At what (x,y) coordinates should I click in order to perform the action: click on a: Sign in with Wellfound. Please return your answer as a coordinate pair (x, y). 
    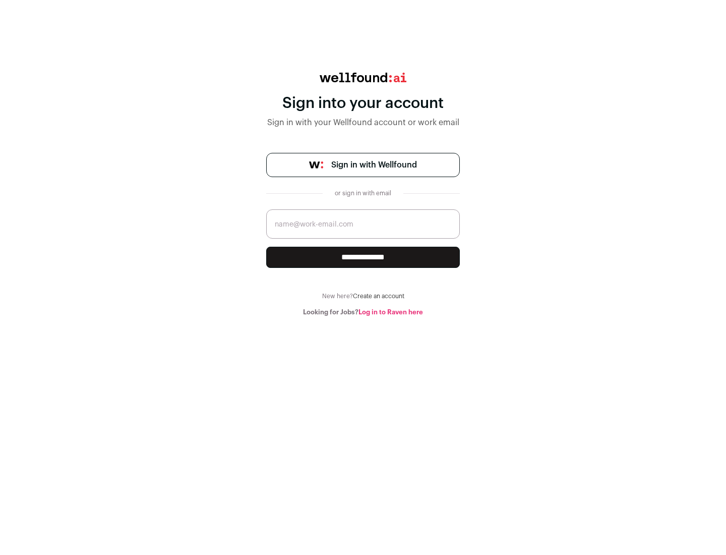
    Looking at the image, I should click on (363, 165).